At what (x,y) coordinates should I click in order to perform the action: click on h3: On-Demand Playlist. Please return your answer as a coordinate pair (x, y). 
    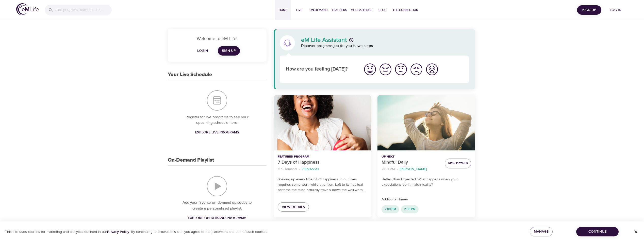
    Looking at the image, I should click on (191, 160).